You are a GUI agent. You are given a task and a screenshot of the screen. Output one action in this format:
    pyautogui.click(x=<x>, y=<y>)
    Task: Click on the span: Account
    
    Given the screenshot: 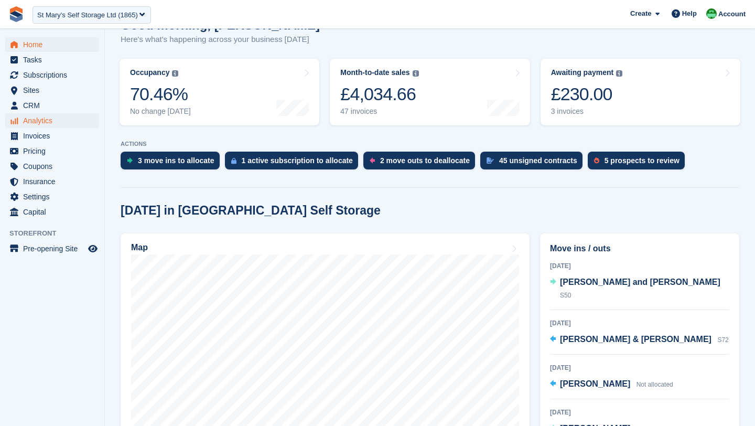 What is the action you would take?
    pyautogui.click(x=732, y=14)
    